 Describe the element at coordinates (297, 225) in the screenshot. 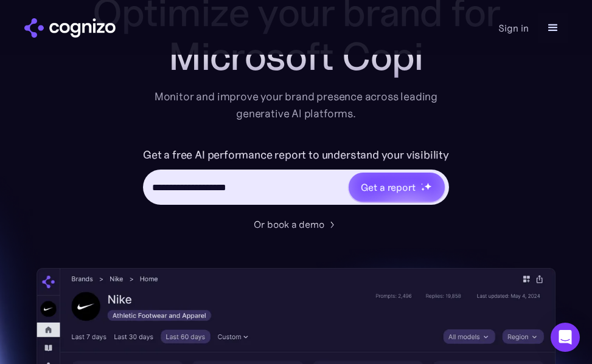

I see `a: Or book a demo` at that location.